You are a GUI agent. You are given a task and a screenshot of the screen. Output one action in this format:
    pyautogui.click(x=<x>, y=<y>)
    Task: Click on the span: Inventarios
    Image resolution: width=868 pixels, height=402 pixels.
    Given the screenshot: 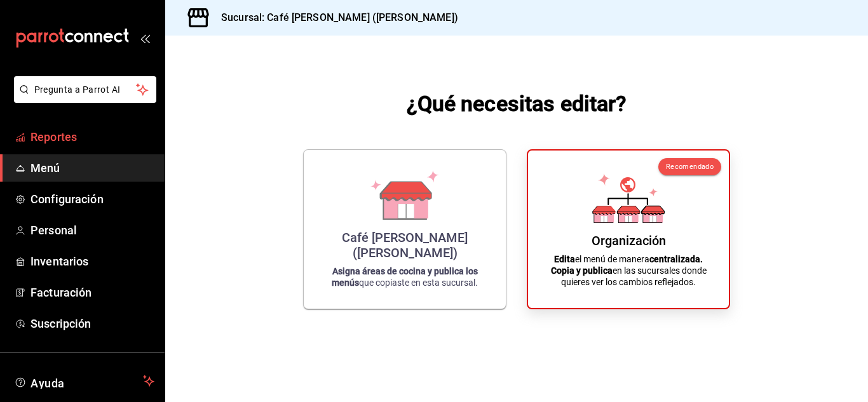 What is the action you would take?
    pyautogui.click(x=92, y=261)
    